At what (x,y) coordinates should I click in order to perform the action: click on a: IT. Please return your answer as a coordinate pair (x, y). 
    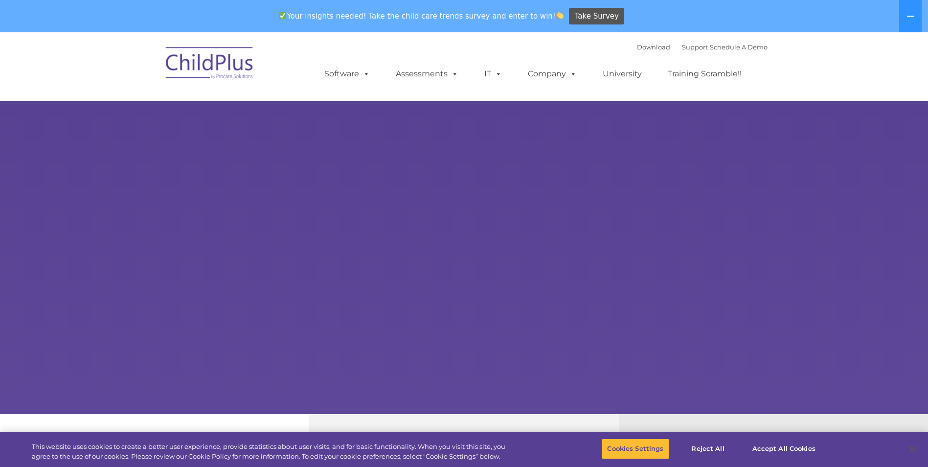
    Looking at the image, I should click on (493, 74).